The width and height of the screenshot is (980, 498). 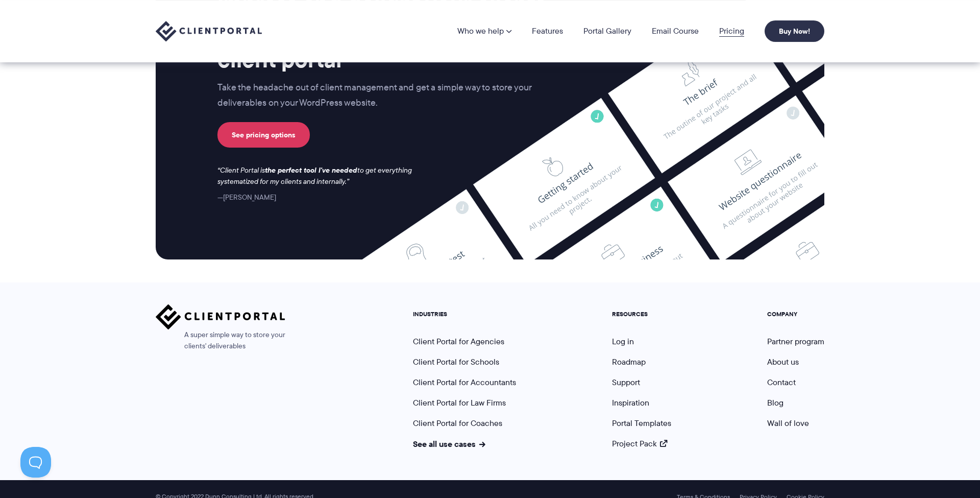 I want to click on a: Pricing, so click(x=732, y=31).